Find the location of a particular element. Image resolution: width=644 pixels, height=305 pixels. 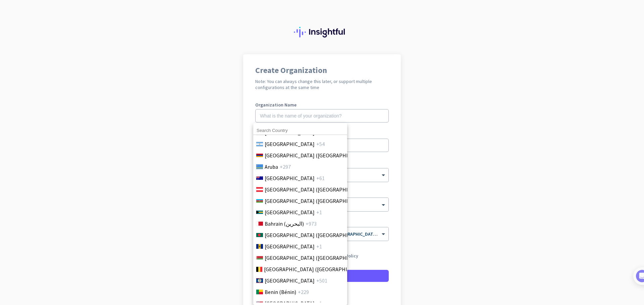

span: Bahrain (‫البحرين‬‎) is located at coordinates (284, 224).